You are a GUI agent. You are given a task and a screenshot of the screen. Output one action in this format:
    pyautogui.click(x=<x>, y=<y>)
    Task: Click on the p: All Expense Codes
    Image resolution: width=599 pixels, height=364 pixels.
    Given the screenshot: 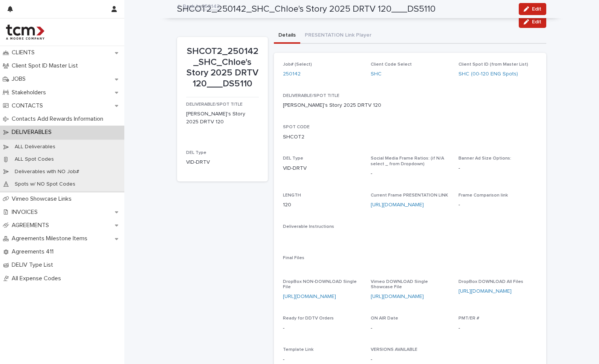 What is the action you would take?
    pyautogui.click(x=38, y=278)
    